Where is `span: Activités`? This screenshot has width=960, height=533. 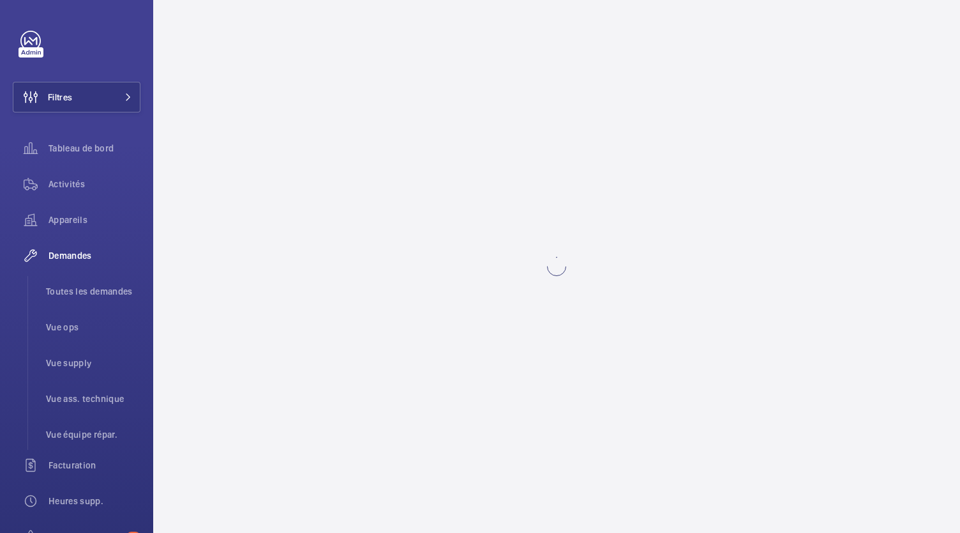 span: Activités is located at coordinates (95, 184).